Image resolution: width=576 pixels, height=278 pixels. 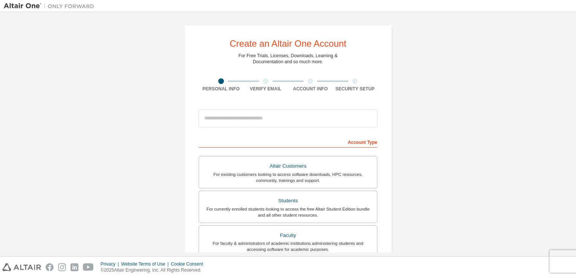 What do you see at coordinates (288, 247) in the screenshot?
I see `div: For faculty & administrators of academic institutions administering students and accessing softwa...` at bounding box center [288, 247].